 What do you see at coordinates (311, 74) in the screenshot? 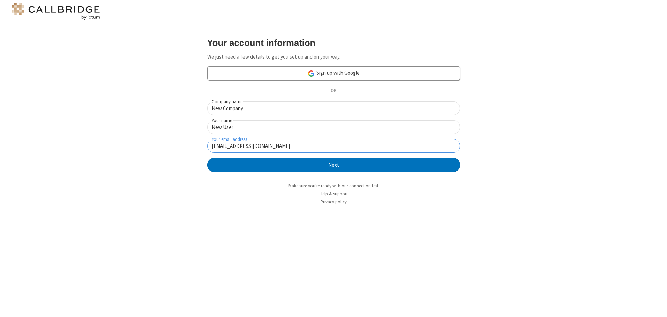
I see `img: google-icon.png` at bounding box center [311, 74].